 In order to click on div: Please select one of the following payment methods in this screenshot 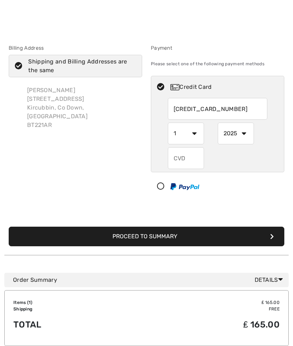, I will do `click(218, 64)`.